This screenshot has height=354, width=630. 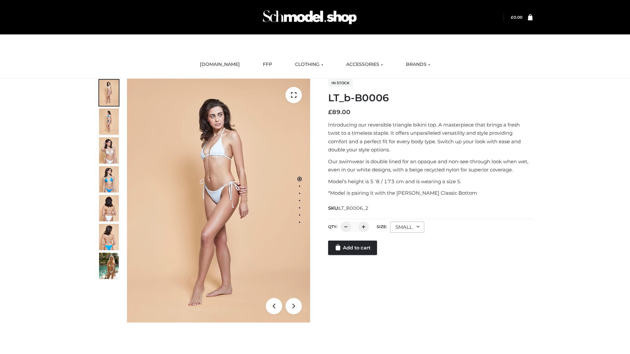 I want to click on a: £0.00, so click(x=516, y=17).